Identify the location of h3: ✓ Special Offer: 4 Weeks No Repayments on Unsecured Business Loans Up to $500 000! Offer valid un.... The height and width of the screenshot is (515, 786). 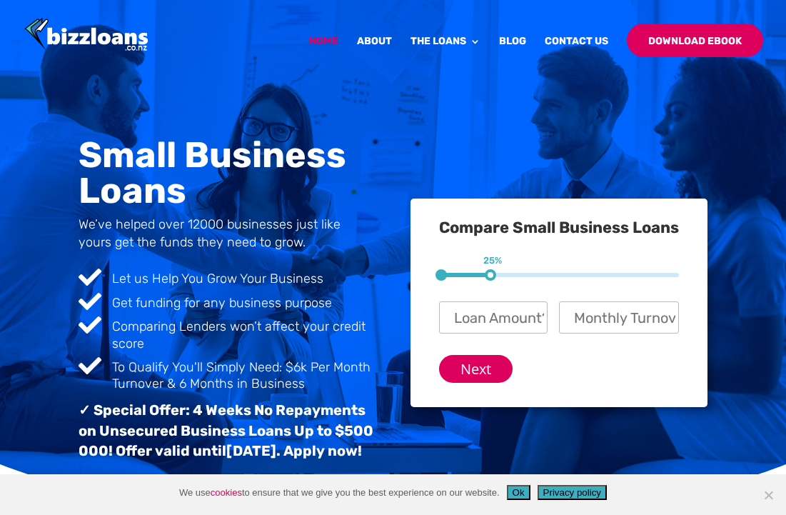
(227, 434).